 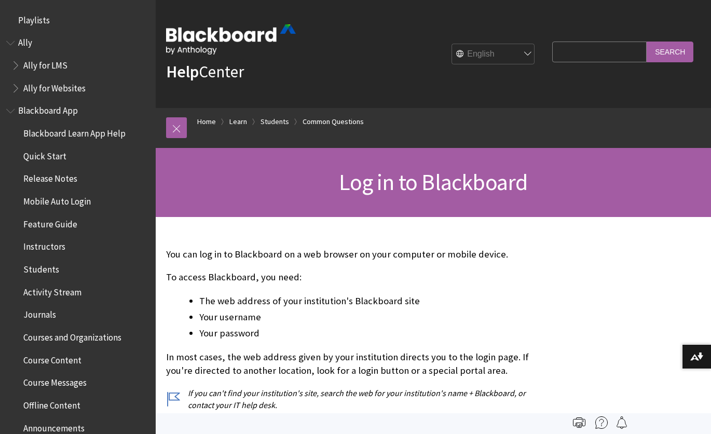 I want to click on span: Playlists, so click(x=34, y=18).